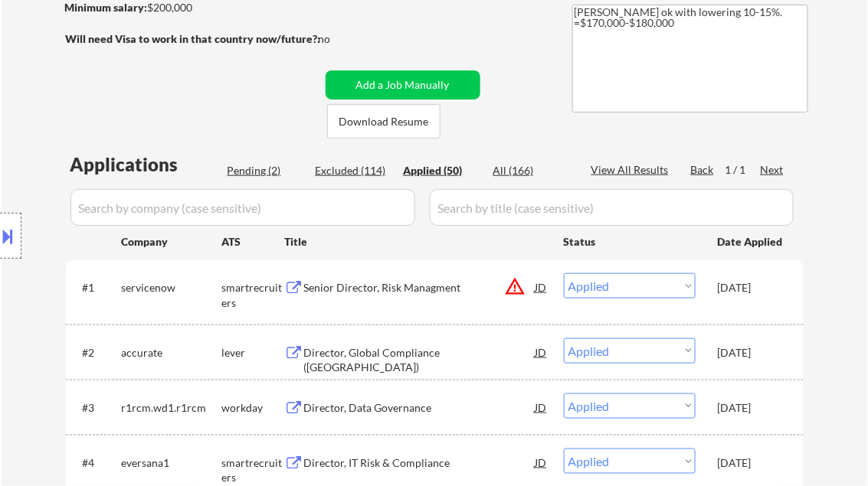 This screenshot has width=868, height=486. What do you see at coordinates (193, 38) in the screenshot?
I see `strong: Will need Visa to work in that country now/future?:` at bounding box center [193, 38].